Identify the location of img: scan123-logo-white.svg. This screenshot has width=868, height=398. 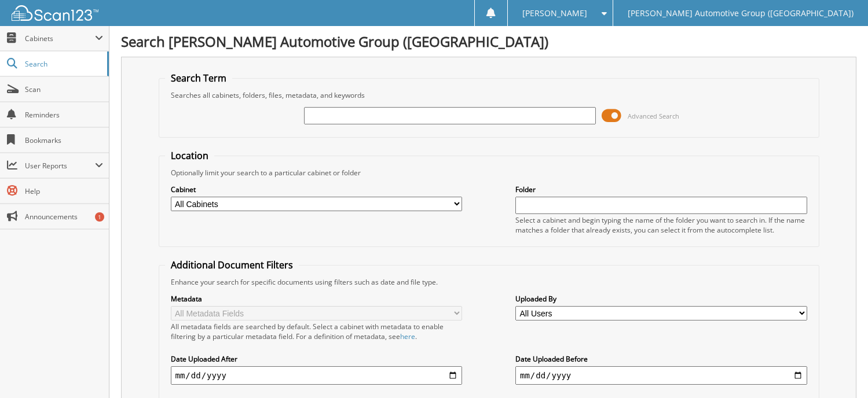
(55, 13).